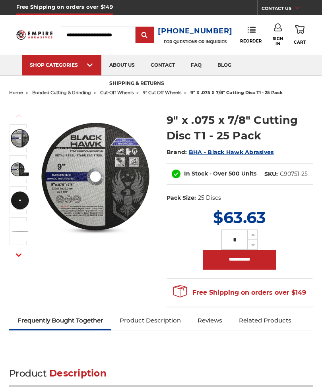 Image resolution: width=322 pixels, height=388 pixels. What do you see at coordinates (28, 374) in the screenshot?
I see `span: Product` at bounding box center [28, 374].